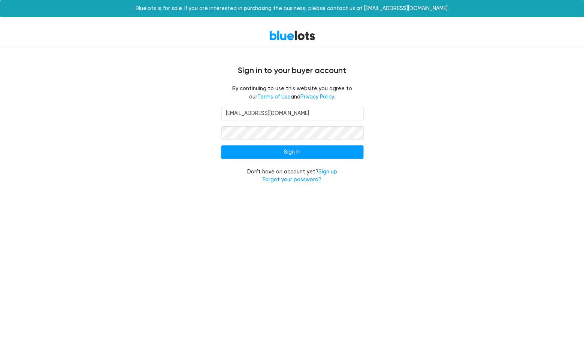  Describe the element at coordinates (274, 97) in the screenshot. I see `a: Terms of Use` at that location.